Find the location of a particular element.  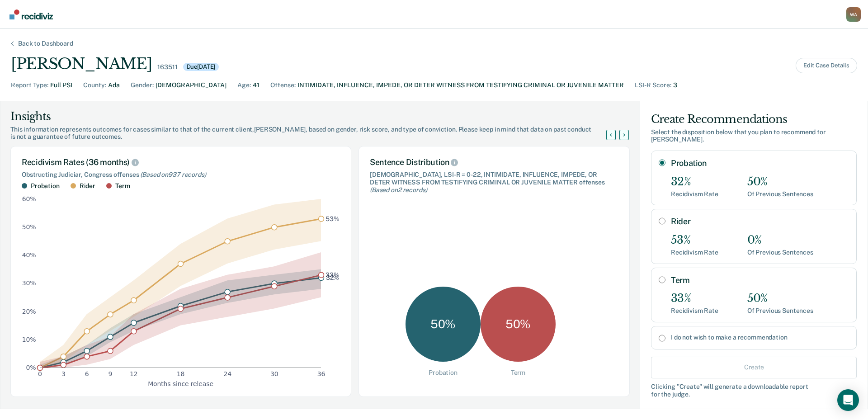

label: Probation is located at coordinates (760, 163).